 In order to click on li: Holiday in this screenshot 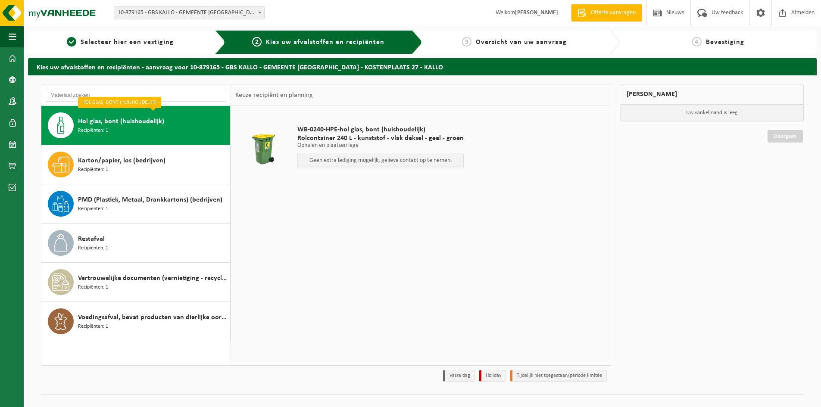, I will do `click(493, 376)`.